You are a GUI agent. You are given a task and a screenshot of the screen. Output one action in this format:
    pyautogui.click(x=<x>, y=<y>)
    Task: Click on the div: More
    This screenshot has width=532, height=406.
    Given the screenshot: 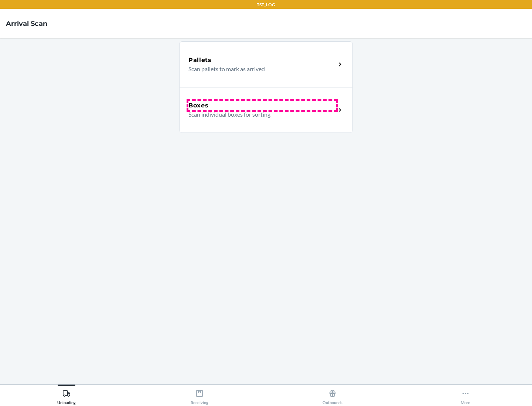 What is the action you would take?
    pyautogui.click(x=466, y=396)
    